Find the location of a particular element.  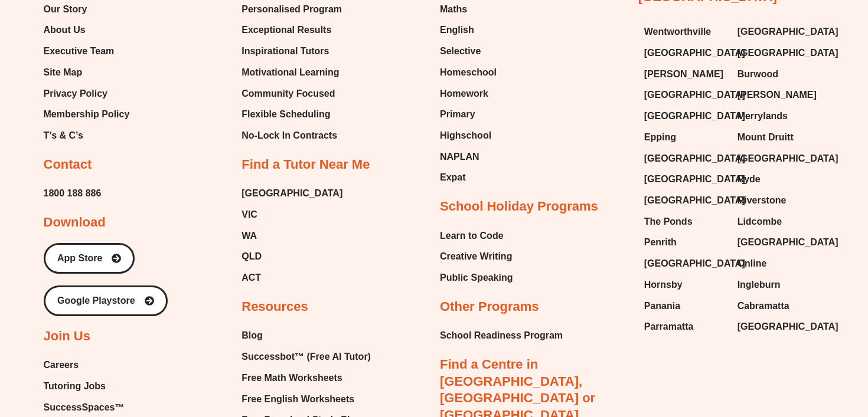

a: Primary is located at coordinates (468, 115).